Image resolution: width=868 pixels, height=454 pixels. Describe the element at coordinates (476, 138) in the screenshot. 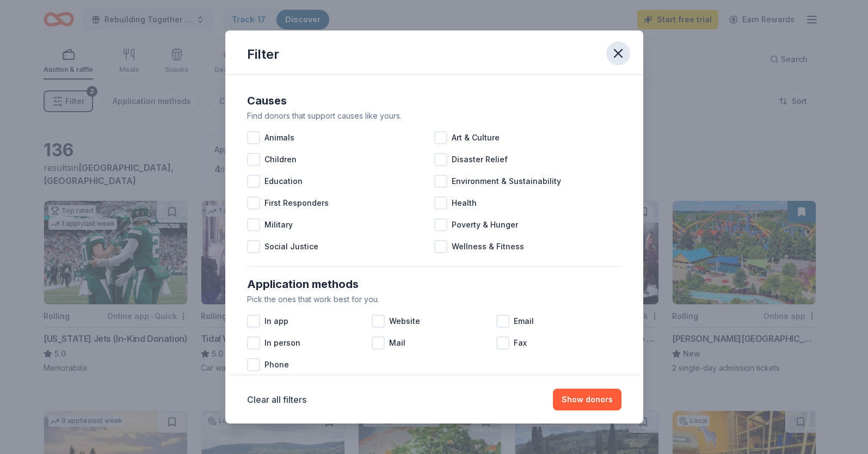

I see `span: Art & Culture` at that location.